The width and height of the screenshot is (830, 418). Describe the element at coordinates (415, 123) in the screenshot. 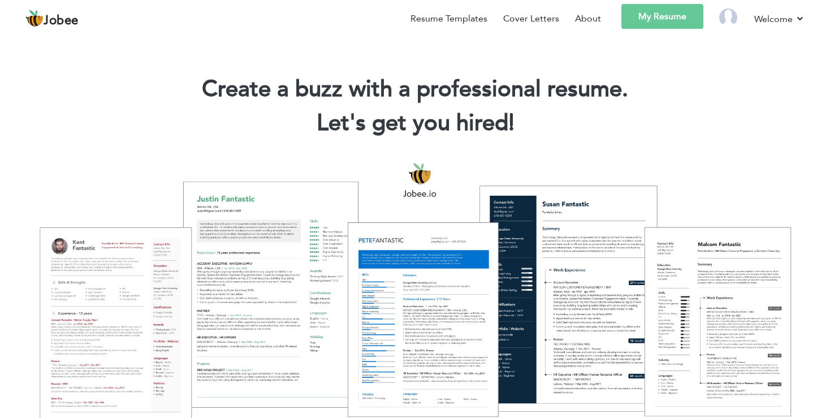

I see `h2: Let's` at that location.